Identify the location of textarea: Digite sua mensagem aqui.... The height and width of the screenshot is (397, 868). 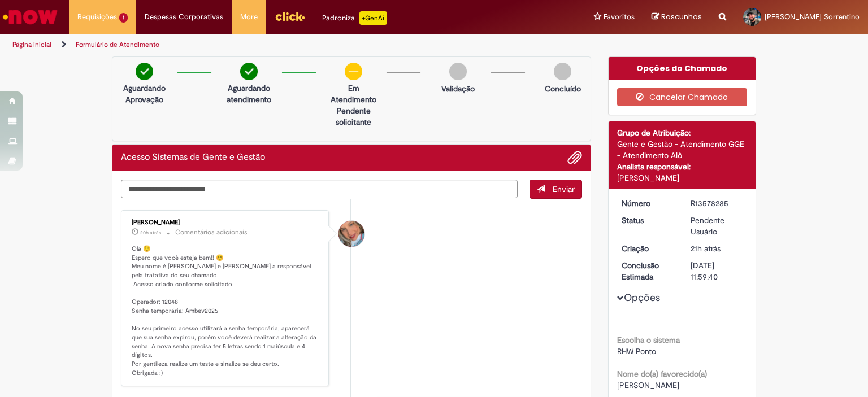
(319, 189).